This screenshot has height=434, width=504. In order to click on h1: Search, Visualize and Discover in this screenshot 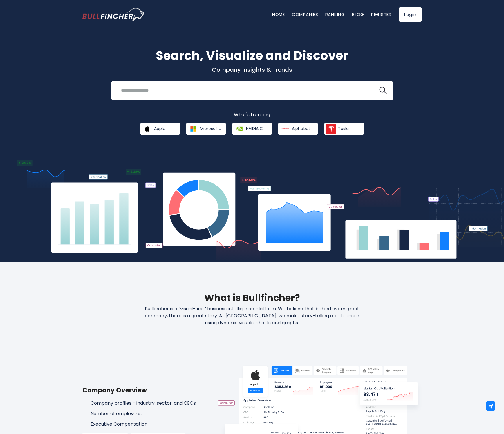, I will do `click(252, 56)`.